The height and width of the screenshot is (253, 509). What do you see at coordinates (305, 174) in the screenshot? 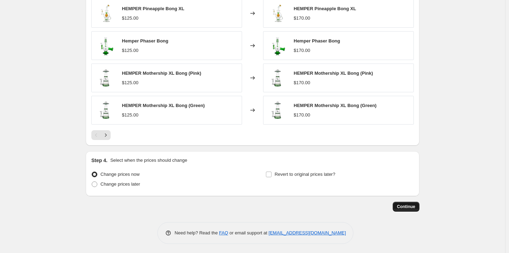
I see `span: Revert to original prices later?` at bounding box center [305, 174].